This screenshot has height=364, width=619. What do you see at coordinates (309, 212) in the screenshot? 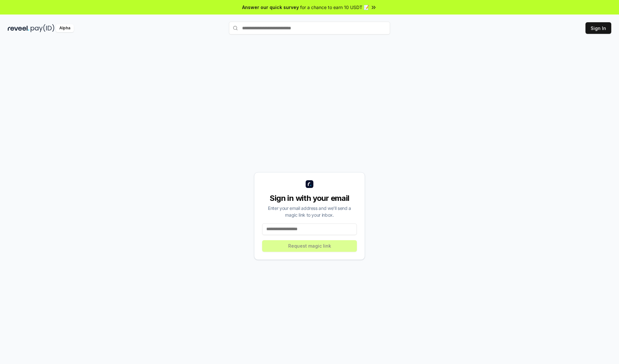
I see `div: Enter your email address and we’ll send a magic link to your inbox.` at bounding box center [309, 212].